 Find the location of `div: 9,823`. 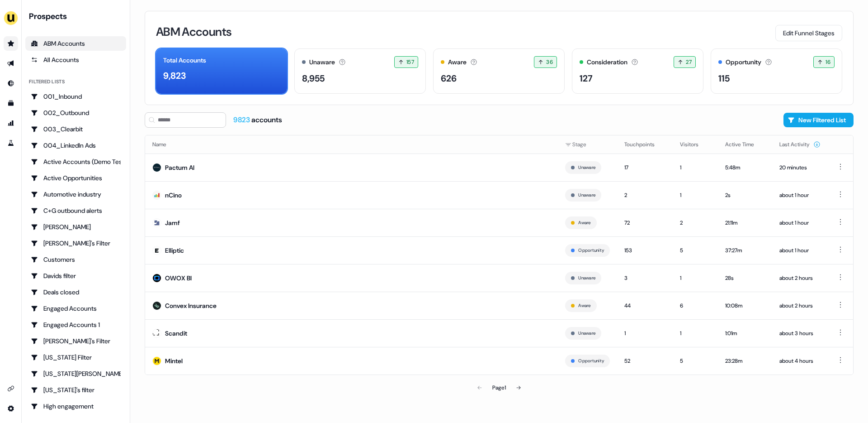

div: 9,823 is located at coordinates (175, 75).